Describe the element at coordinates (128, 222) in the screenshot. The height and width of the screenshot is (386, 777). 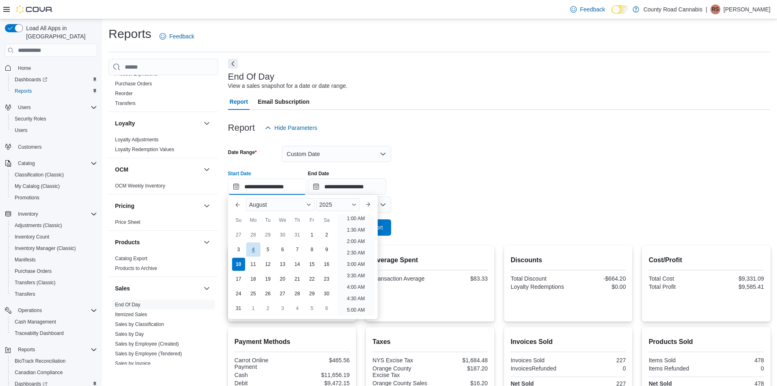
I see `span: Price Sheet` at that location.